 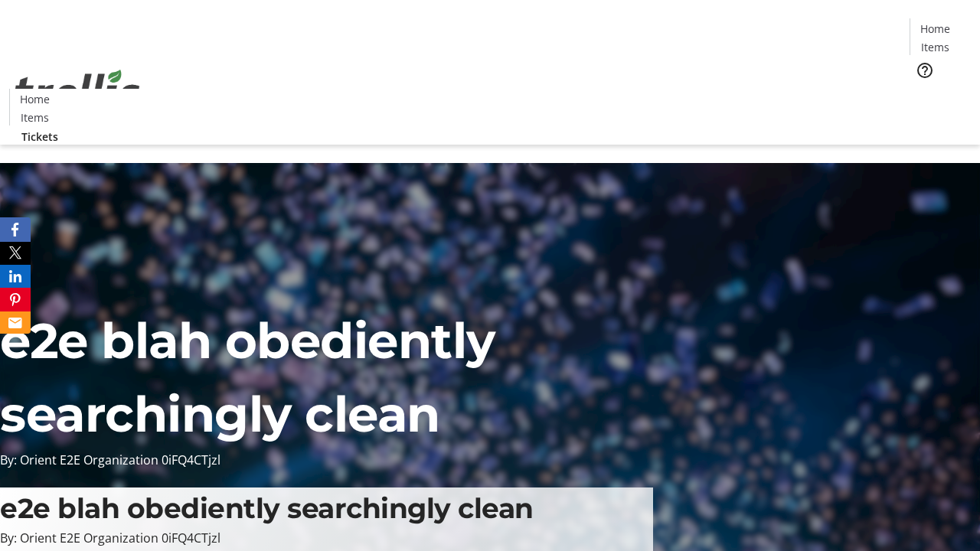 I want to click on img: Orient E2E Organization 0iFQ4CTjzl's Logo, so click(x=78, y=91).